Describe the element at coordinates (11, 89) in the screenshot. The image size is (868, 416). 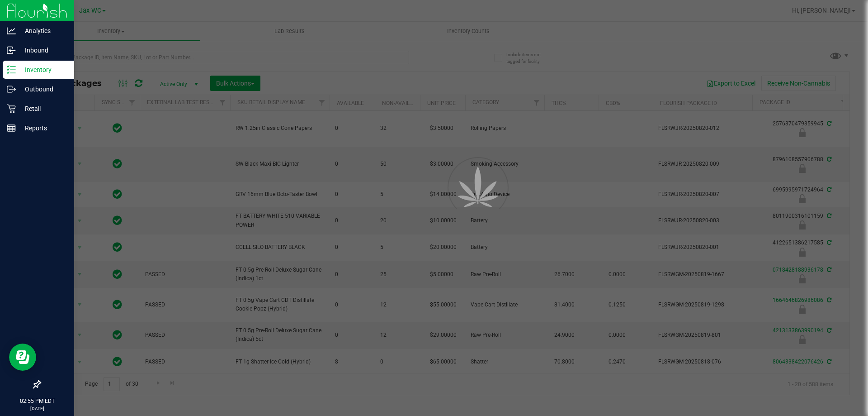
I see `inline-svg: Outbound` at that location.